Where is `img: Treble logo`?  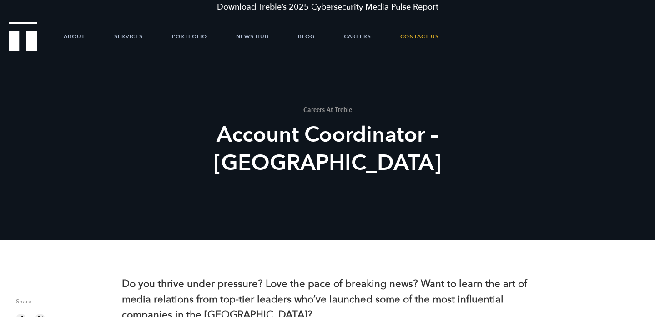 img: Treble logo is located at coordinates (23, 36).